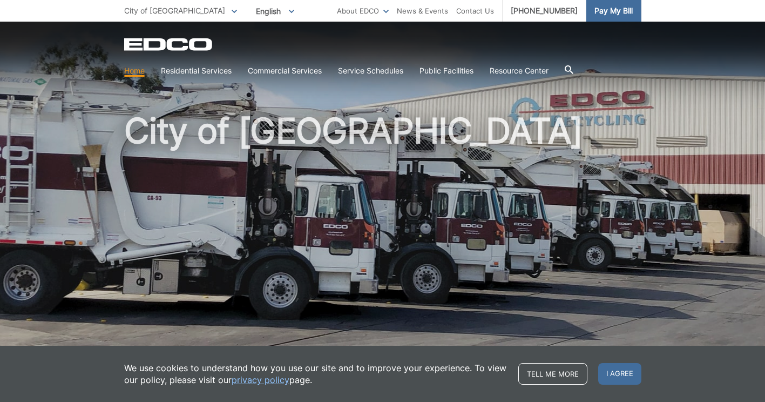 The width and height of the screenshot is (765, 402). Describe the element at coordinates (260, 380) in the screenshot. I see `a: privacy policy` at that location.